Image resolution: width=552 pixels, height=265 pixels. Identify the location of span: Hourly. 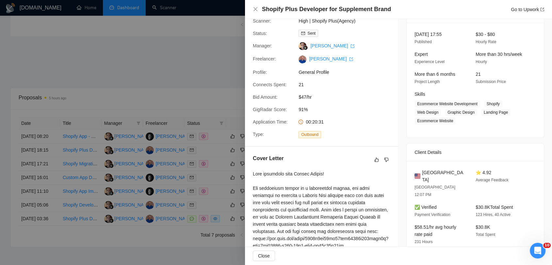
(481, 62).